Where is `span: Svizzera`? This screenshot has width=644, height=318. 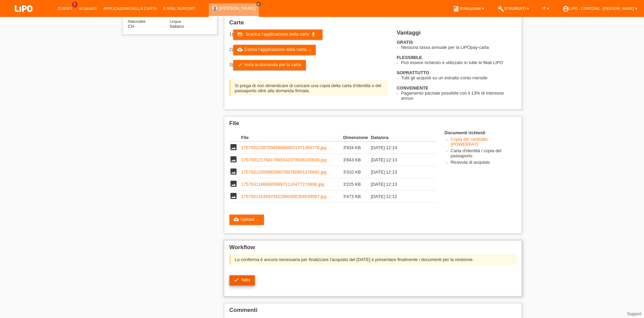
span: Svizzera is located at coordinates (131, 26).